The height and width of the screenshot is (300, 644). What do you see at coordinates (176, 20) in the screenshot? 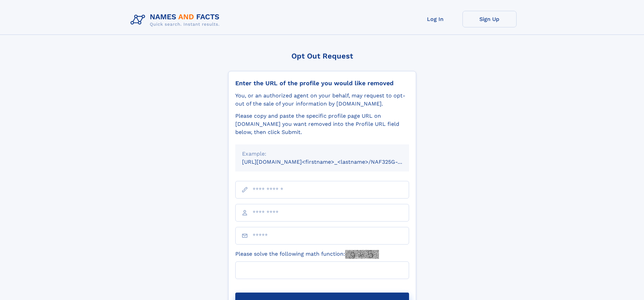
I see `img: Logo Names and Facts` at bounding box center [176, 20].